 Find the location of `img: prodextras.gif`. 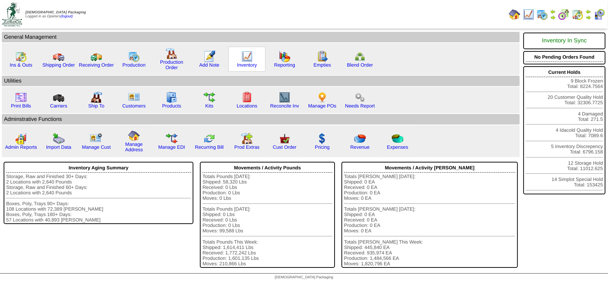

img: prodextras.gif is located at coordinates (247, 139).